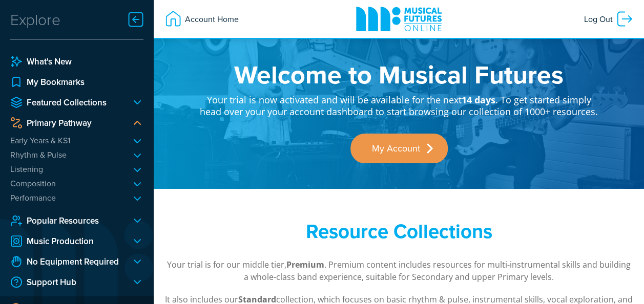 The image size is (644, 304). Describe the element at coordinates (66, 241) in the screenshot. I see `a: Music Production` at that location.